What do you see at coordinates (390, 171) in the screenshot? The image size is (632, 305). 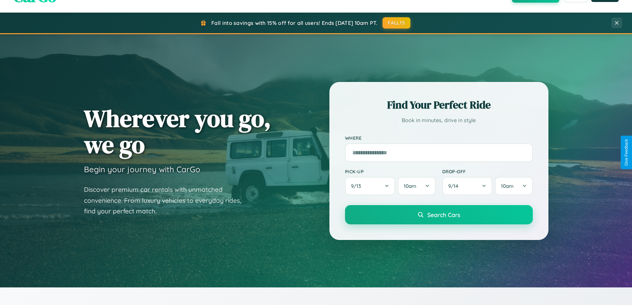 I see `label: Pick-up` at bounding box center [390, 171].